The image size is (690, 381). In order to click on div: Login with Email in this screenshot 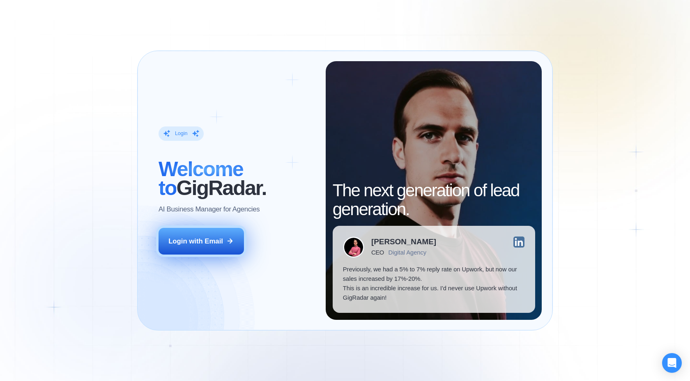, I will do `click(195, 241)`.